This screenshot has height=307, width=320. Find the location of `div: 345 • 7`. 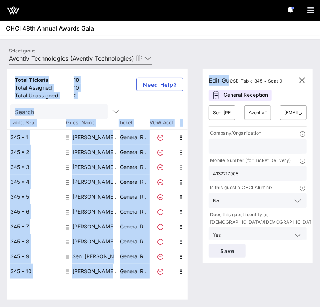

div: 345 • 7 is located at coordinates (35, 226).